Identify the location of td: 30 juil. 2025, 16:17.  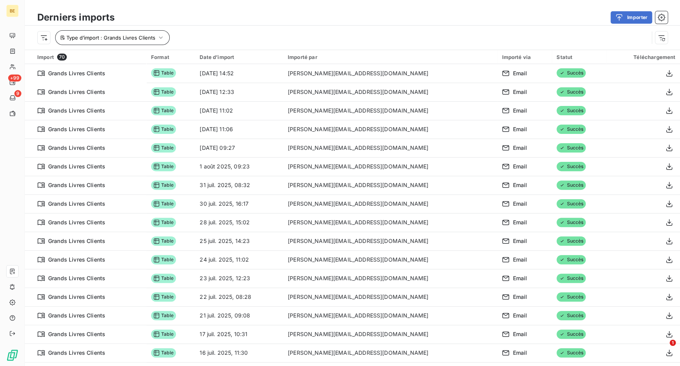
(239, 204).